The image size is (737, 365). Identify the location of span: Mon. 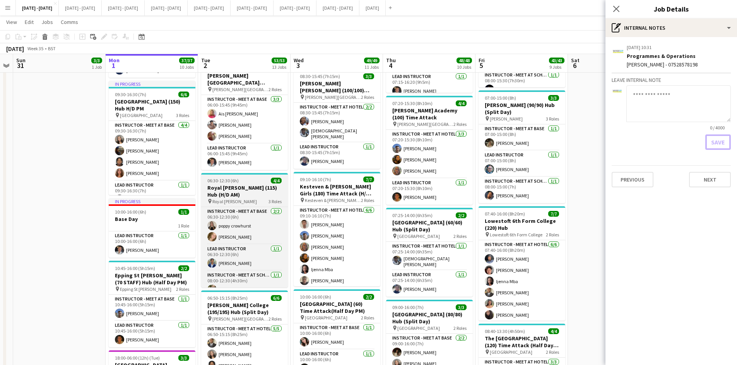
(114, 60).